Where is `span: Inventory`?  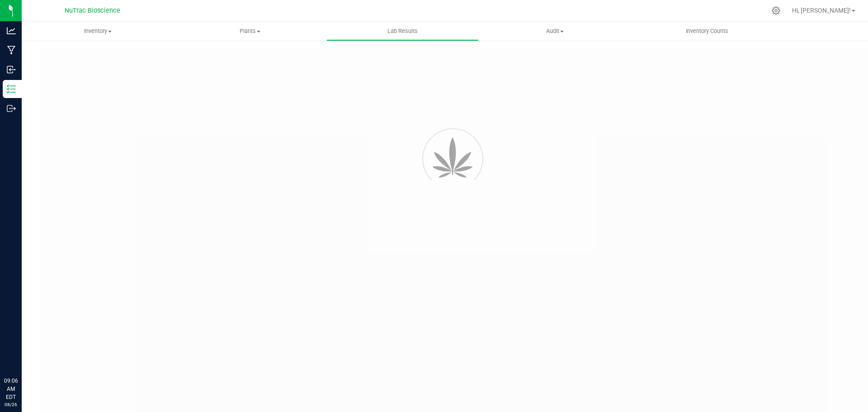
span: Inventory is located at coordinates (98, 31).